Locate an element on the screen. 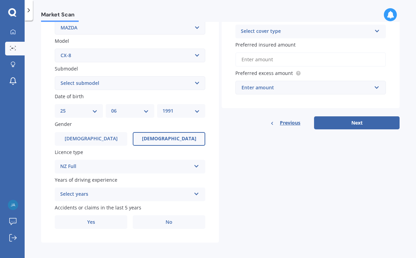 This screenshot has width=416, height=258. div: Select years is located at coordinates (125, 194).